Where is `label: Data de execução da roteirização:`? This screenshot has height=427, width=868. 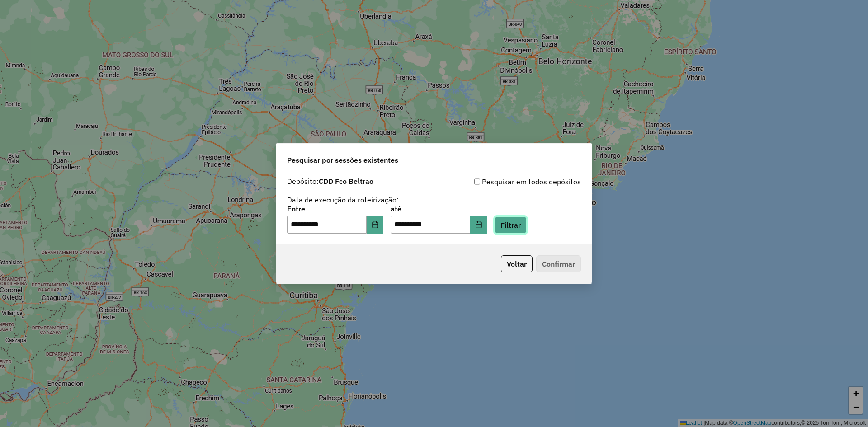 label: Data de execução da roteirização: is located at coordinates (343, 200).